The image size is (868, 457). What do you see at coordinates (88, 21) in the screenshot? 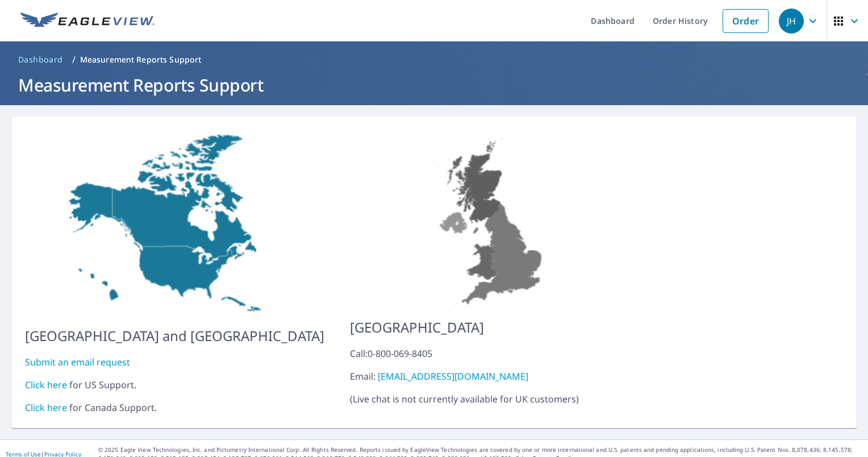
I see `img: EV Logo` at bounding box center [88, 21].